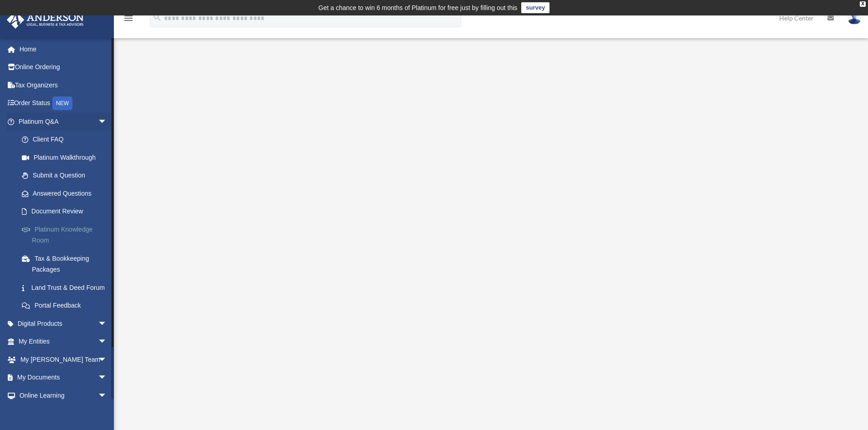  Describe the element at coordinates (854, 18) in the screenshot. I see `img: User Pic` at that location.